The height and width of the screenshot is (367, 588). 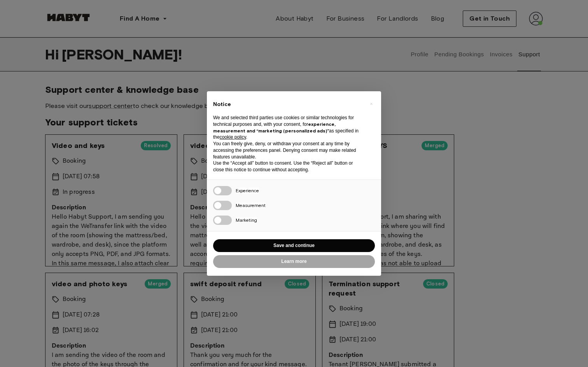 I want to click on button: Save and continue, so click(x=294, y=246).